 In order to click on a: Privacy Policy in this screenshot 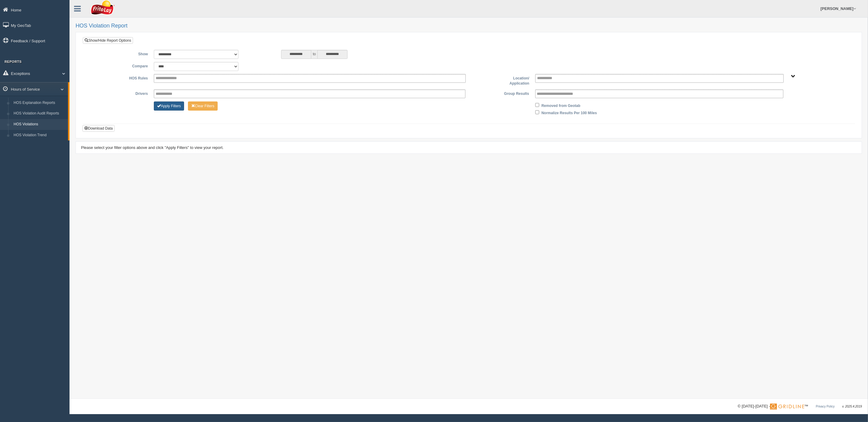, I will do `click(825, 406)`.